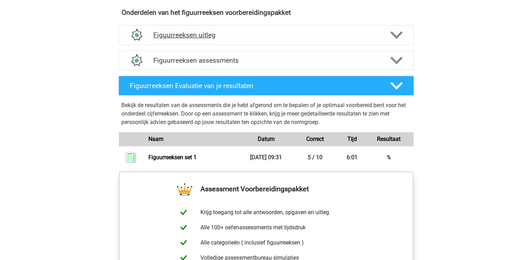 The height and width of the screenshot is (260, 532). I want to click on h4: Figuurreeksen assessments, so click(266, 60).